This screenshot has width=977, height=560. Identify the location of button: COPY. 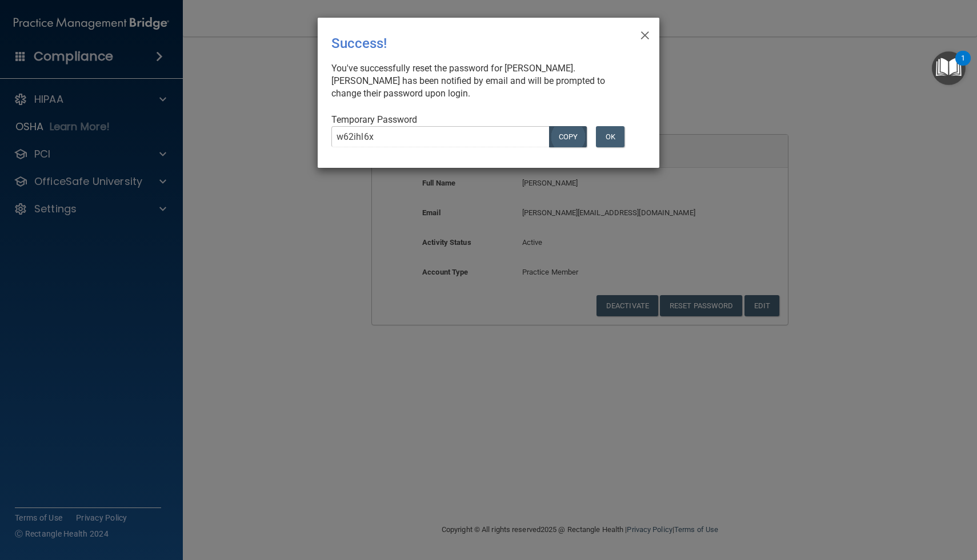
(568, 137).